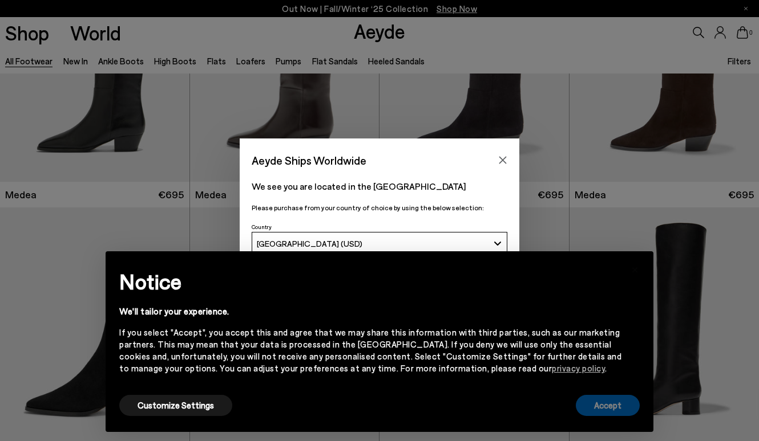 The height and width of the screenshot is (441, 759). Describe the element at coordinates (379, 208) in the screenshot. I see `p: Please purchase from your country of choice by using the below selection:` at that location.